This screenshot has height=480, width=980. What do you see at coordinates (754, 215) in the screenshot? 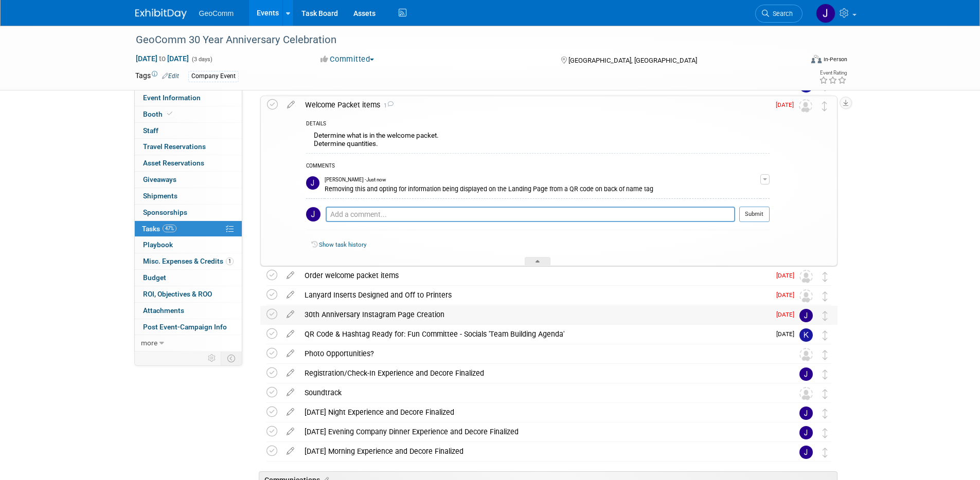
I see `button: Submit` at bounding box center [754, 215].